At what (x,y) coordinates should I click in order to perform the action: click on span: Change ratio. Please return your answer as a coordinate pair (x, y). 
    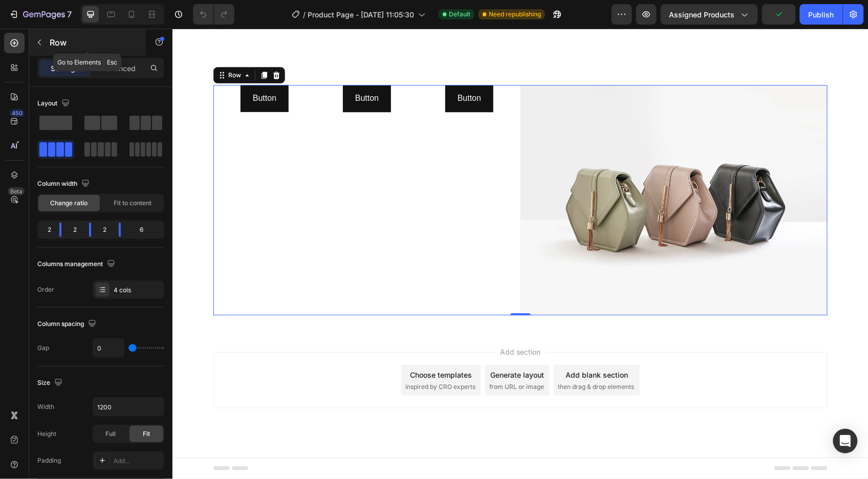
    Looking at the image, I should click on (69, 203).